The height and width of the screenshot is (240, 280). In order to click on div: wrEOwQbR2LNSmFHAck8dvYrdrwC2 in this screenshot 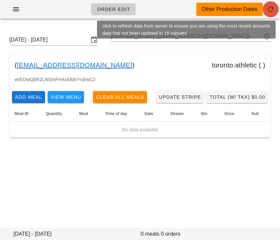, I will do `click(140, 82)`.